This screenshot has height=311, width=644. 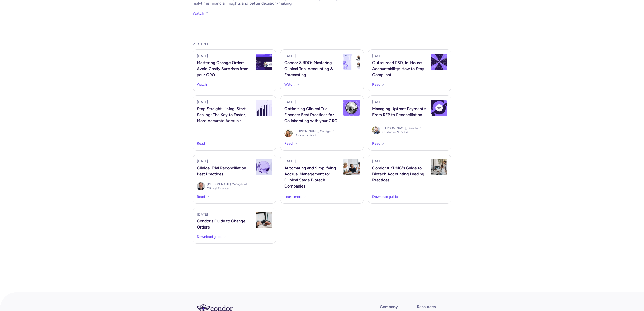 What do you see at coordinates (312, 115) in the screenshot?
I see `a: Optimizing Clinical Trial Finance: Best Practices for Collaborating with your CRO` at bounding box center [312, 115].